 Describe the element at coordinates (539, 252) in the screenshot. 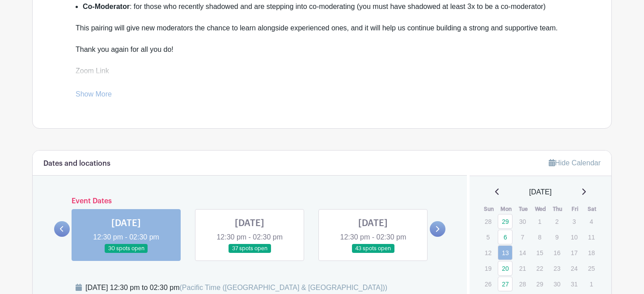

I see `p: 15` at that location.